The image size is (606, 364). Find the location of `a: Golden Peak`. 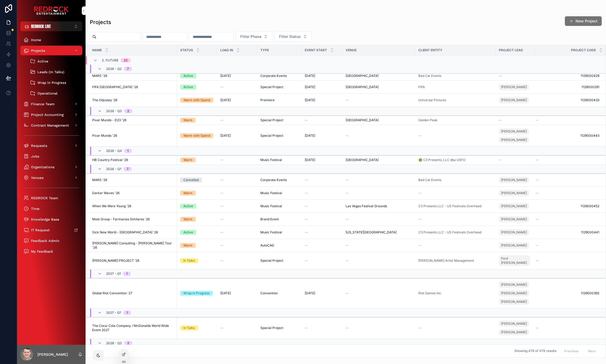

a: Golden Peak is located at coordinates (456, 120).